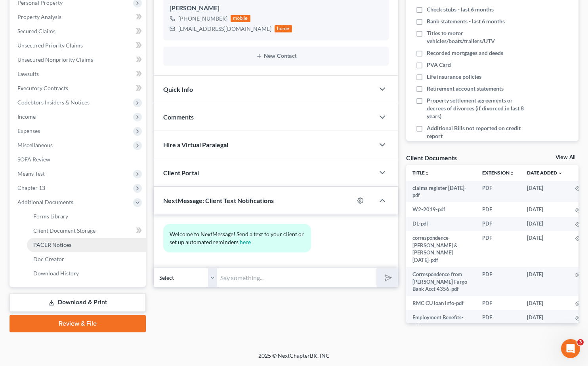 This screenshot has height=366, width=588. Describe the element at coordinates (441, 303) in the screenshot. I see `td: RMC CU loan info-pdf` at that location.